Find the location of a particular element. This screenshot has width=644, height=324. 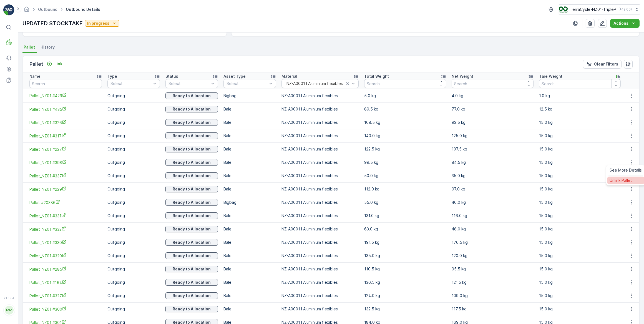

p: 48.0 kg is located at coordinates (492, 229).